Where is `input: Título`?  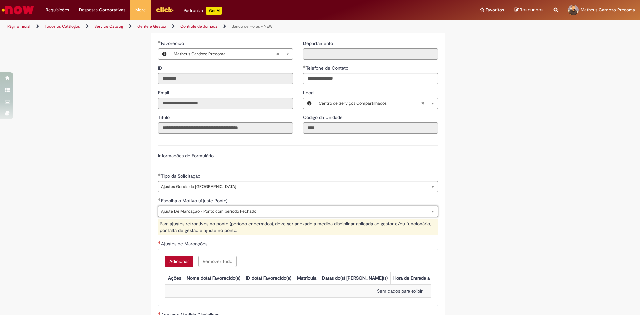
input: Título is located at coordinates (225, 128).